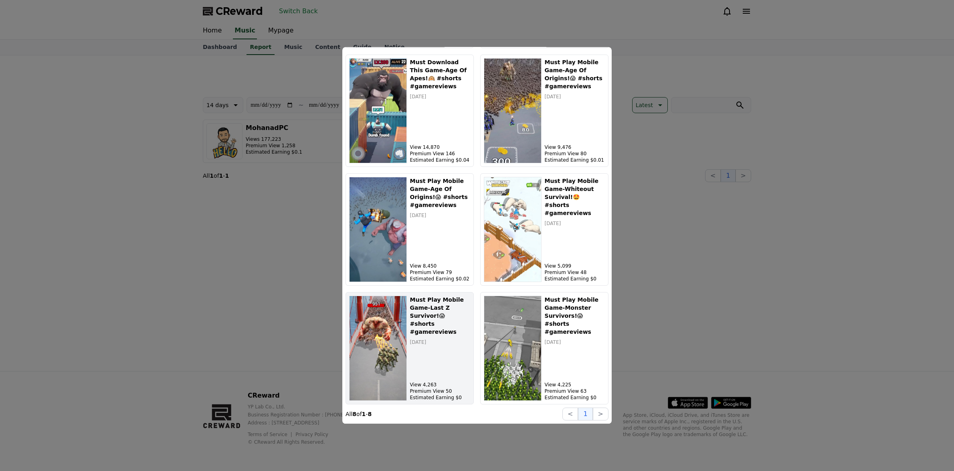 Image resolution: width=954 pixels, height=471 pixels. What do you see at coordinates (378, 348) in the screenshot?
I see `img: Must Play Mobile Game-Last Z Survivor!😱 #shorts #gamereviews` at bounding box center [378, 348].